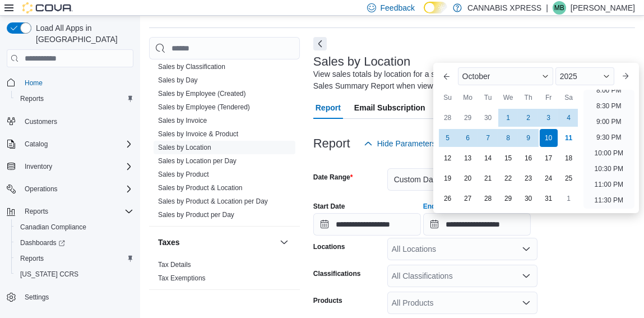 The height and width of the screenshot is (318, 644). Describe the element at coordinates (204, 107) in the screenshot. I see `a: Sales by Employee (Tendered)` at that location.